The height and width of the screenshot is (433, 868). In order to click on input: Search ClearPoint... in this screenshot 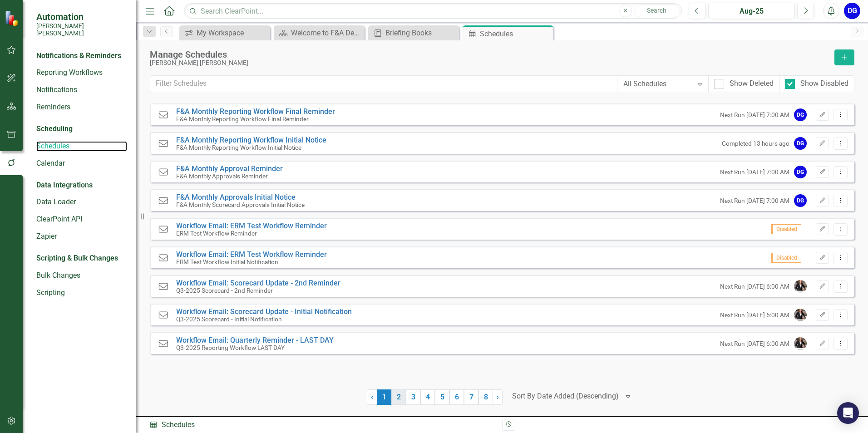, I will do `click(433, 10)`.